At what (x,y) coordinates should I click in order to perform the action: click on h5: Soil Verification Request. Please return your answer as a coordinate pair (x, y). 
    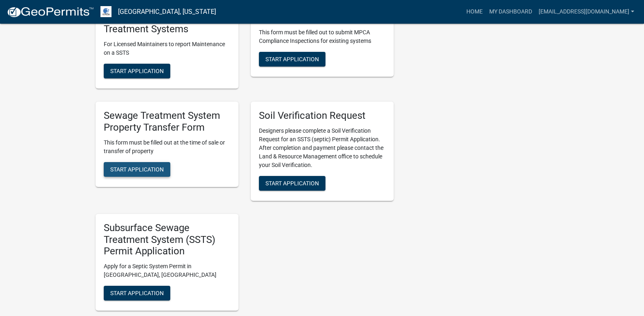
    Looking at the image, I should click on (322, 115).